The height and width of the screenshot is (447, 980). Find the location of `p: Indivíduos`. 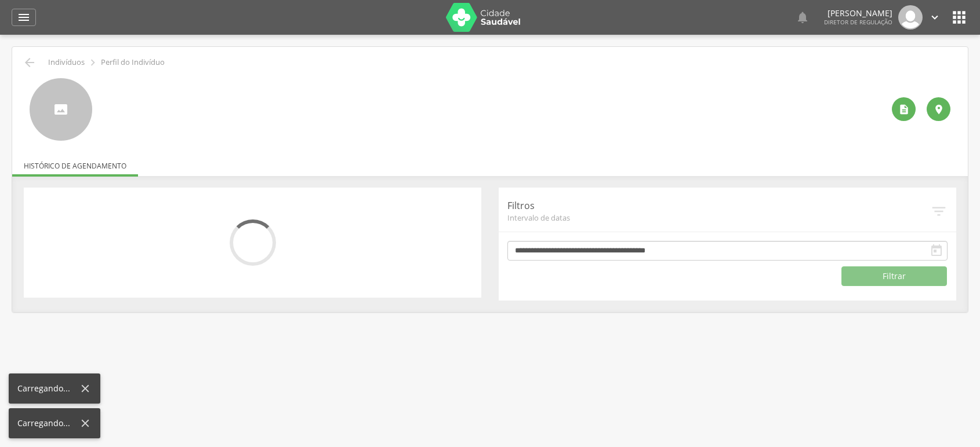

p: Indivíduos is located at coordinates (66, 63).